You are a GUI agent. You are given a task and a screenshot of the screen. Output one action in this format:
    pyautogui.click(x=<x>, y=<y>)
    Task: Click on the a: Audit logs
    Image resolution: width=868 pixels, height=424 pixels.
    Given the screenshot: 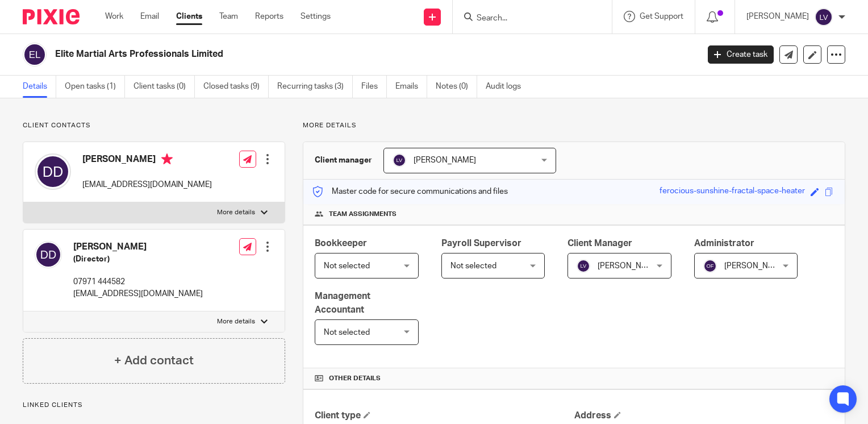 What is the action you would take?
    pyautogui.click(x=507, y=86)
    